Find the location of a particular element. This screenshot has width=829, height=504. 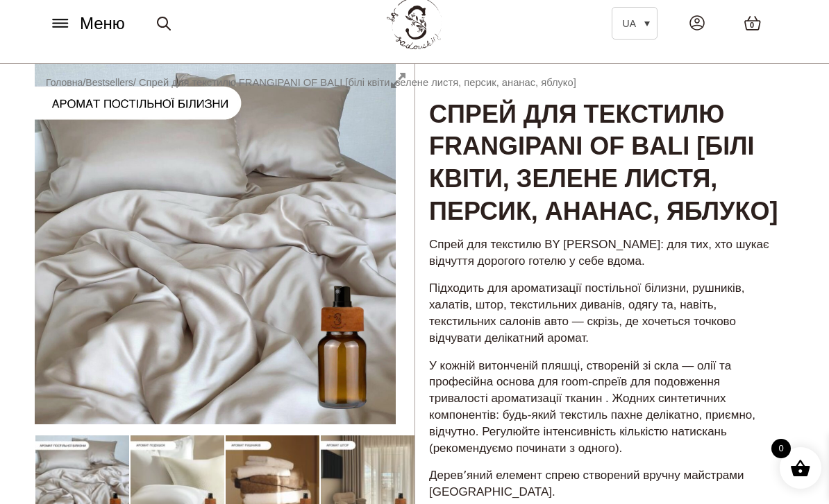

button: Меню is located at coordinates (87, 24).